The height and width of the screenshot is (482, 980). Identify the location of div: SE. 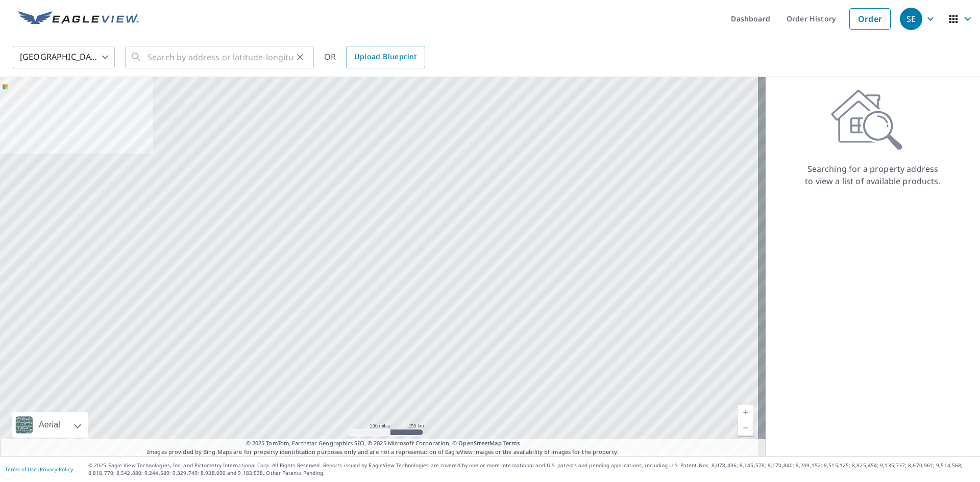
(911, 19).